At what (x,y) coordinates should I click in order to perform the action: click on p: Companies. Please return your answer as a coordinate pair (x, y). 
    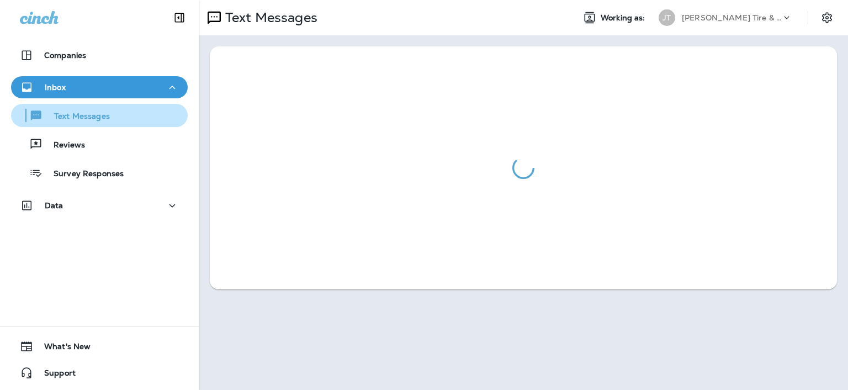
    Looking at the image, I should click on (65, 55).